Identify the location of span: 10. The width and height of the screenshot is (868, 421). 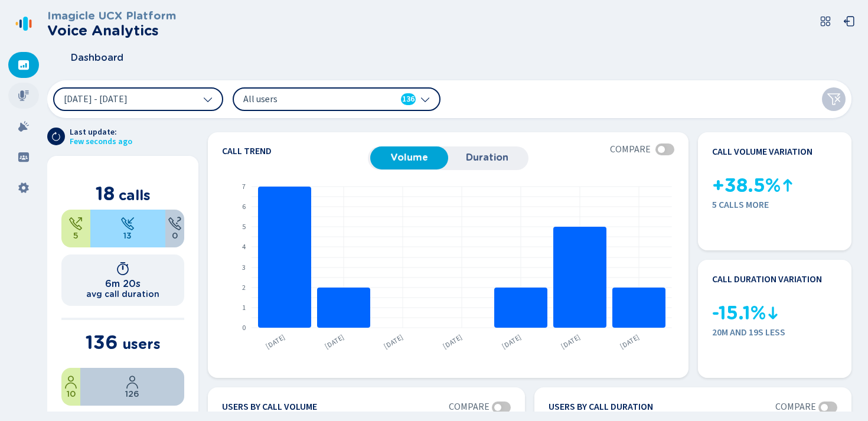
(71, 394).